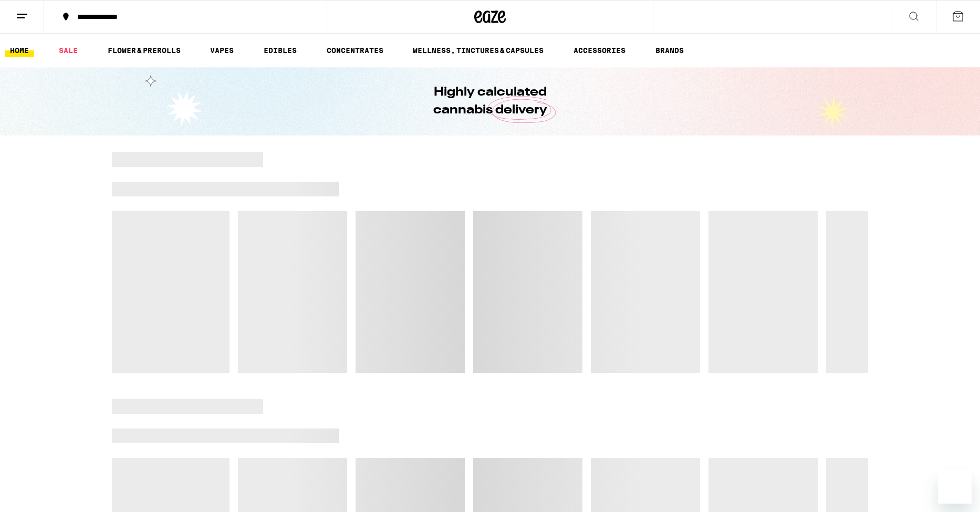  What do you see at coordinates (670, 50) in the screenshot?
I see `a: BRANDS` at bounding box center [670, 50].